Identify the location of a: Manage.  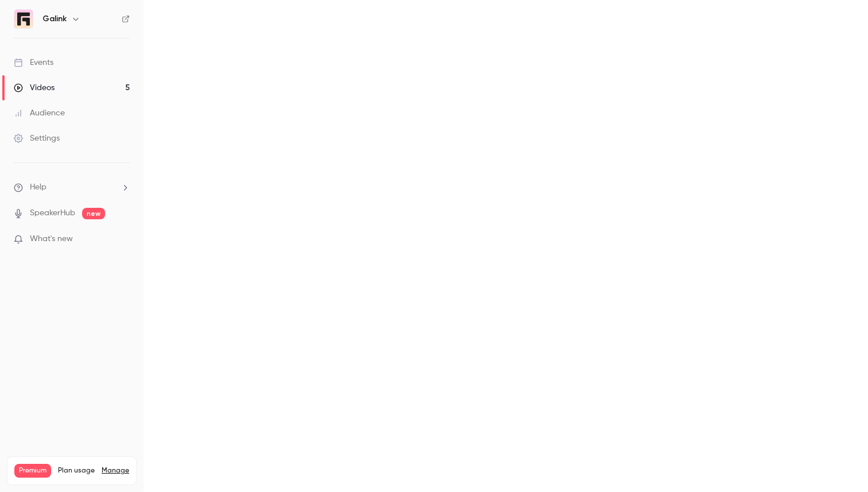
(116, 471).